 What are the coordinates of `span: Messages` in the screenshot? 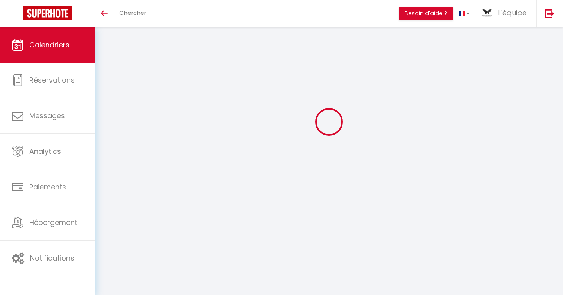 It's located at (47, 115).